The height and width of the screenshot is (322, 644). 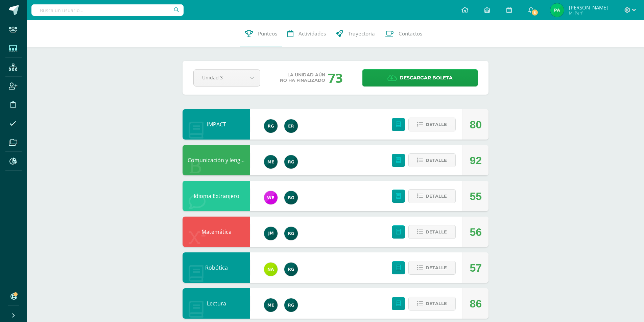 I want to click on a: Matemática, so click(x=216, y=232).